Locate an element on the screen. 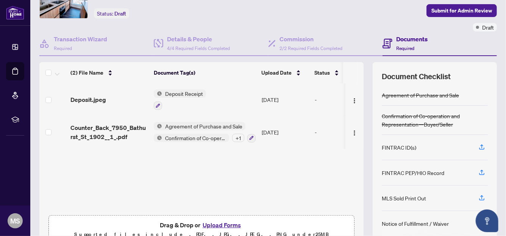 Image resolution: width=506 pixels, height=236 pixels. span: Document Checklist is located at coordinates (416, 76).